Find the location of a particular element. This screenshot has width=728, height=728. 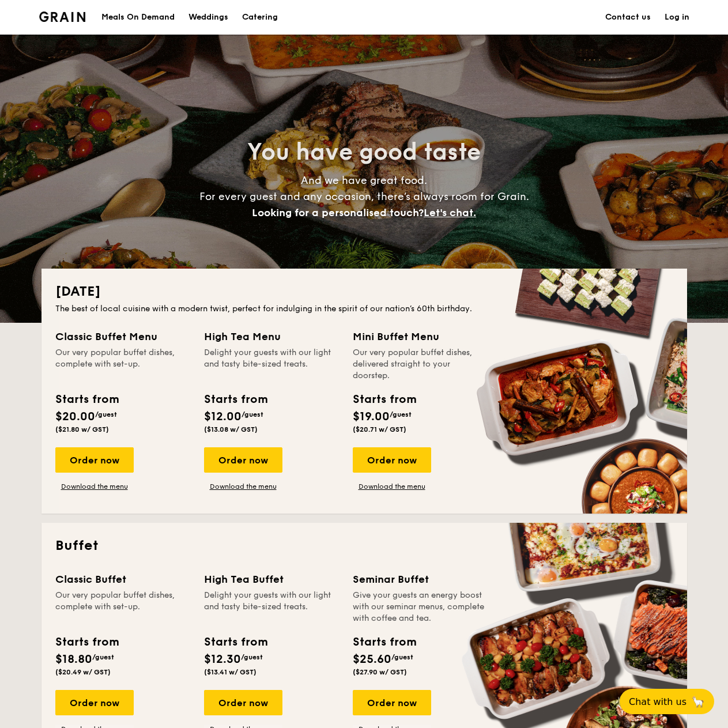

span: $18.80 is located at coordinates (74, 659).